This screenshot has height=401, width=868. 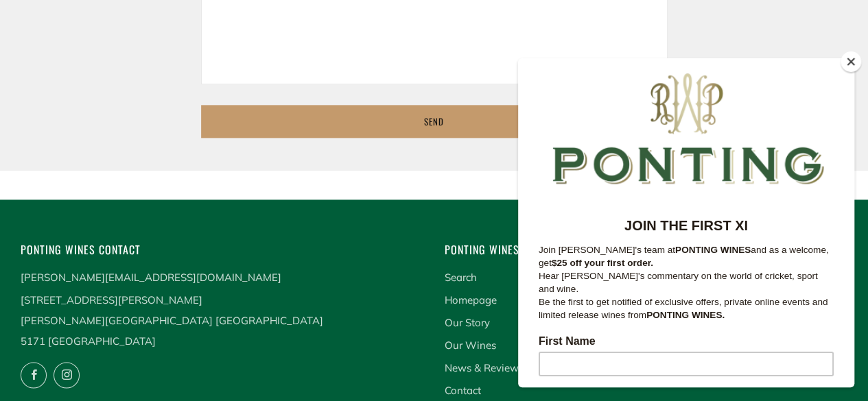 I want to click on a: Contact, so click(x=462, y=391).